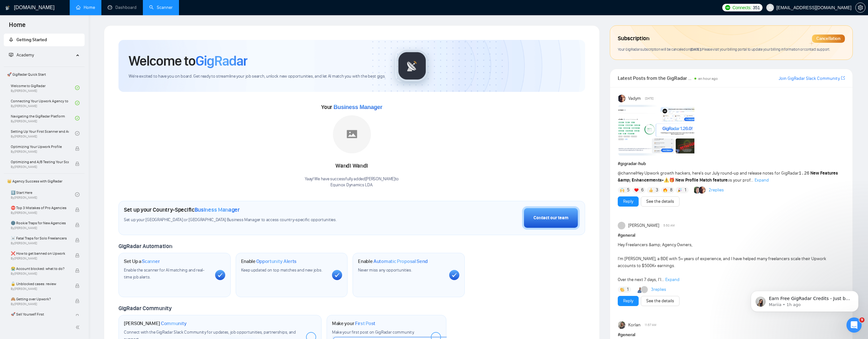 The height and width of the screenshot is (339, 868). Describe the element at coordinates (672, 279) in the screenshot. I see `span: Expand` at that location.